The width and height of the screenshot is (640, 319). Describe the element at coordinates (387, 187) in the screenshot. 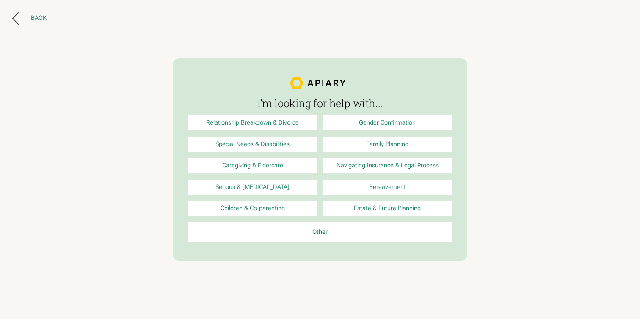

I see `a: Bereavement` at that location.